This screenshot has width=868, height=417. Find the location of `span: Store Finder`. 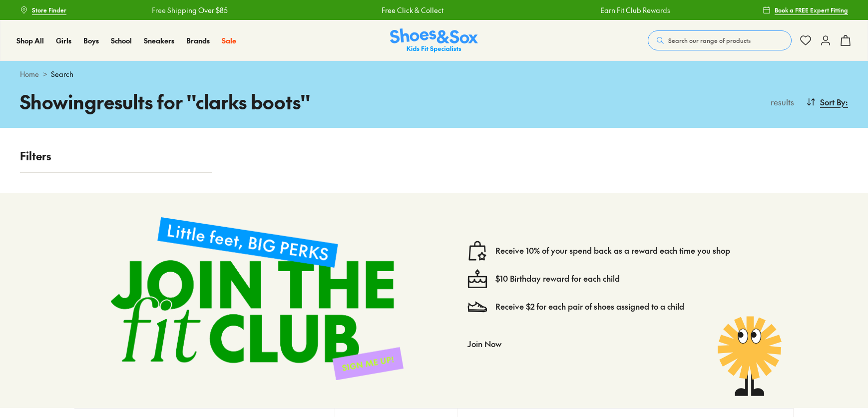

span: Store Finder is located at coordinates (49, 10).